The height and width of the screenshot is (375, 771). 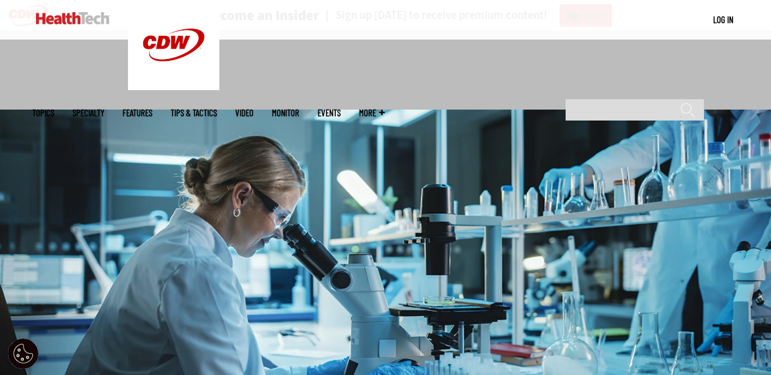 What do you see at coordinates (285, 113) in the screenshot?
I see `a: MonITor` at bounding box center [285, 113].